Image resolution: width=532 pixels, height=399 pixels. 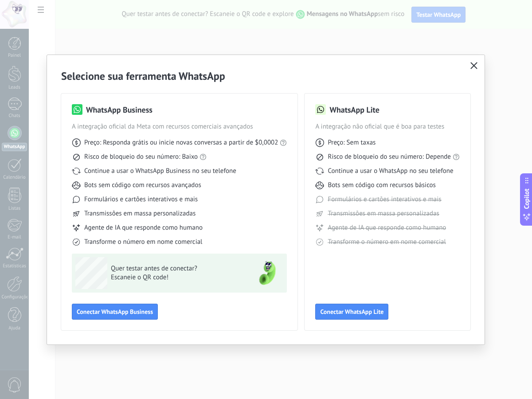 What do you see at coordinates (179, 127) in the screenshot?
I see `span: A integração oficial da Meta com recursos comerciais avançados` at bounding box center [179, 127].